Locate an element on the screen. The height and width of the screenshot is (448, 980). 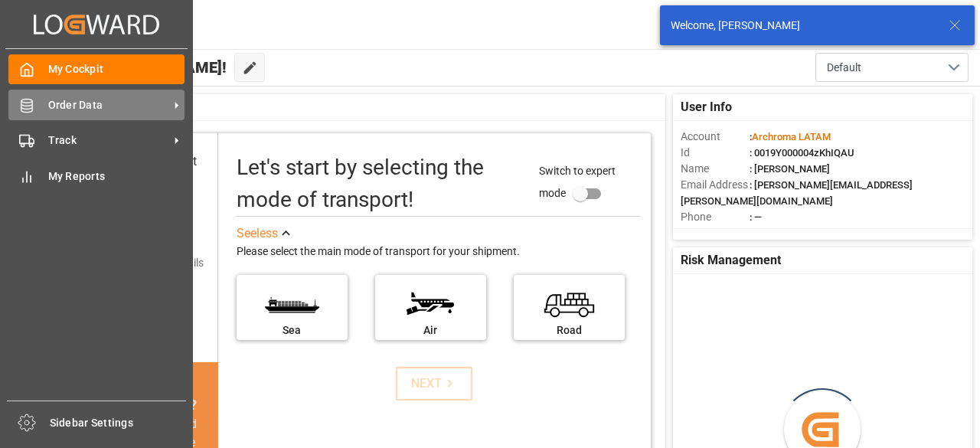
span: Switch to expert mode is located at coordinates (578, 181).